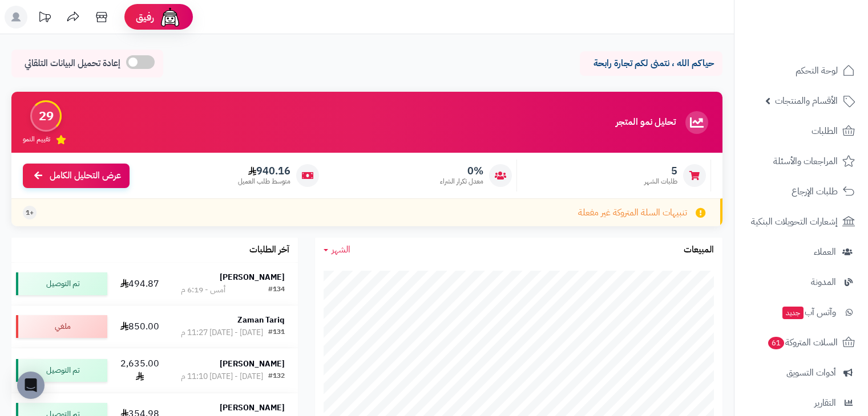 This screenshot has width=868, height=416. What do you see at coordinates (31, 386) in the screenshot?
I see `div: Open Intercom Messenger` at bounding box center [31, 386].